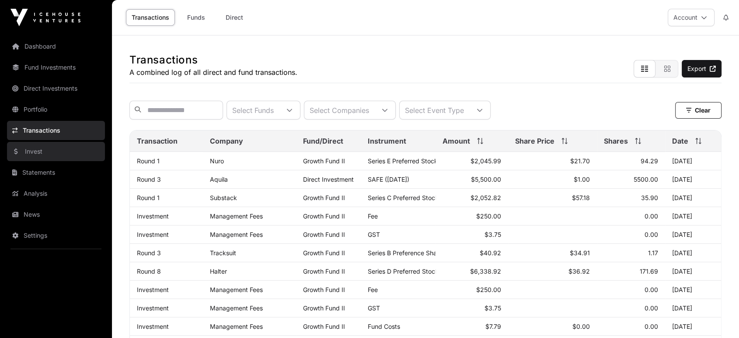  What do you see at coordinates (472, 161) in the screenshot?
I see `td: $2,045.99` at bounding box center [472, 161].